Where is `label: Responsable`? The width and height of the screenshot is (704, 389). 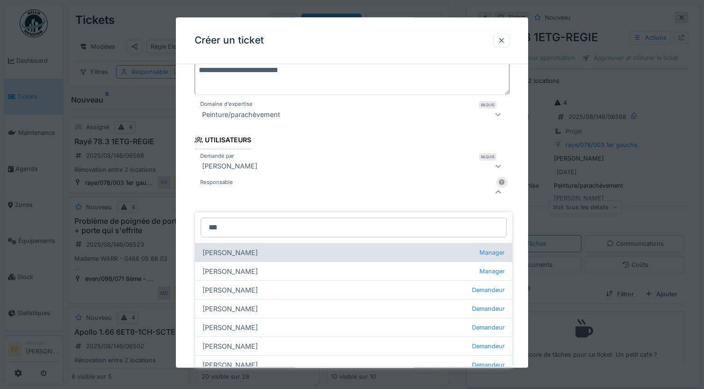 label: Responsable is located at coordinates (216, 182).